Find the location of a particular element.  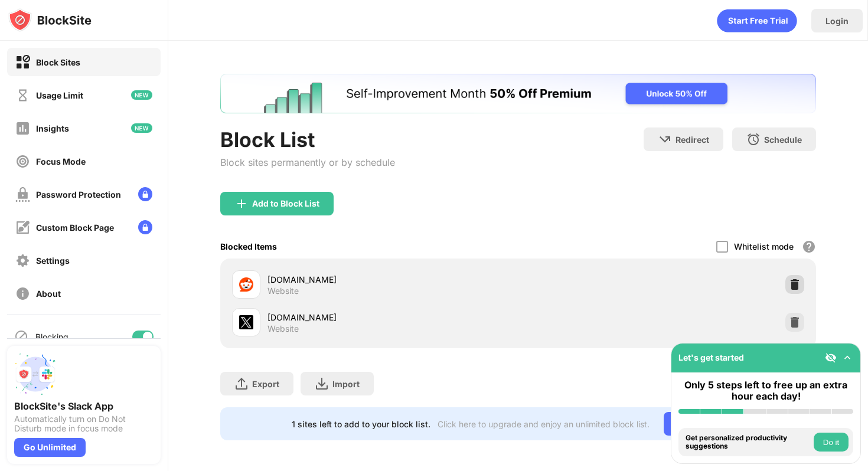

img: block-on.svg is located at coordinates (23, 62).